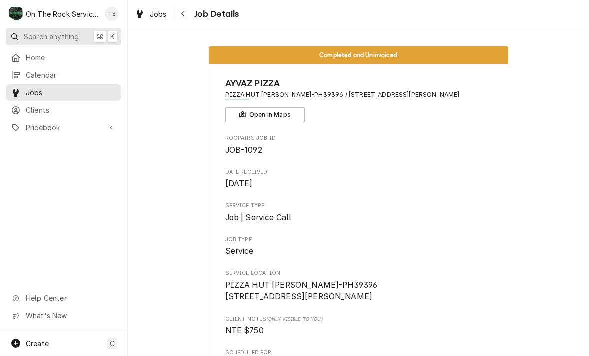 The width and height of the screenshot is (589, 356). Describe the element at coordinates (358, 99) in the screenshot. I see `div: Client Information` at that location.